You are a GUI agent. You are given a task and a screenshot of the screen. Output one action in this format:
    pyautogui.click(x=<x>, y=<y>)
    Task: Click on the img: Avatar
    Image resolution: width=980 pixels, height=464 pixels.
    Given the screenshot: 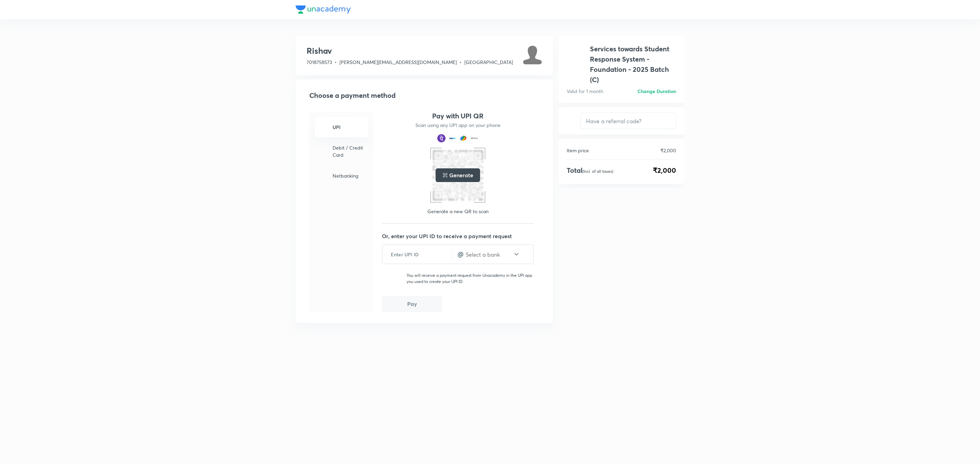 What is the action you would take?
    pyautogui.click(x=533, y=54)
    